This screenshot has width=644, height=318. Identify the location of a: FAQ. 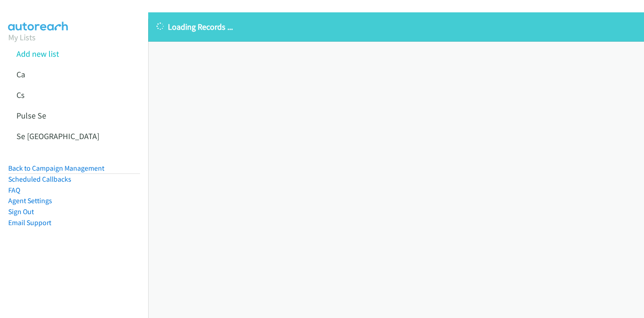
(14, 190).